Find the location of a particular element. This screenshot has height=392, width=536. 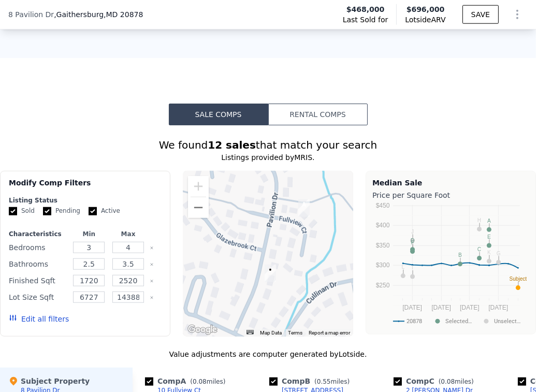

text: B is located at coordinates (460, 255).